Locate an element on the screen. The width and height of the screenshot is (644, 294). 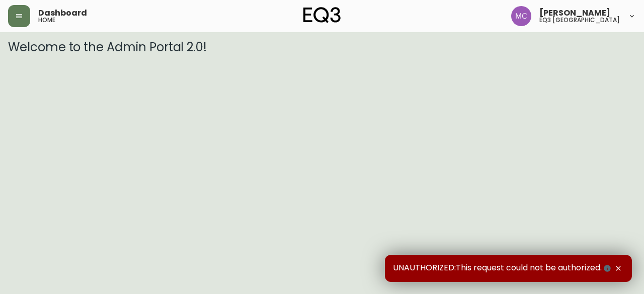
h5: home is located at coordinates (47, 20).